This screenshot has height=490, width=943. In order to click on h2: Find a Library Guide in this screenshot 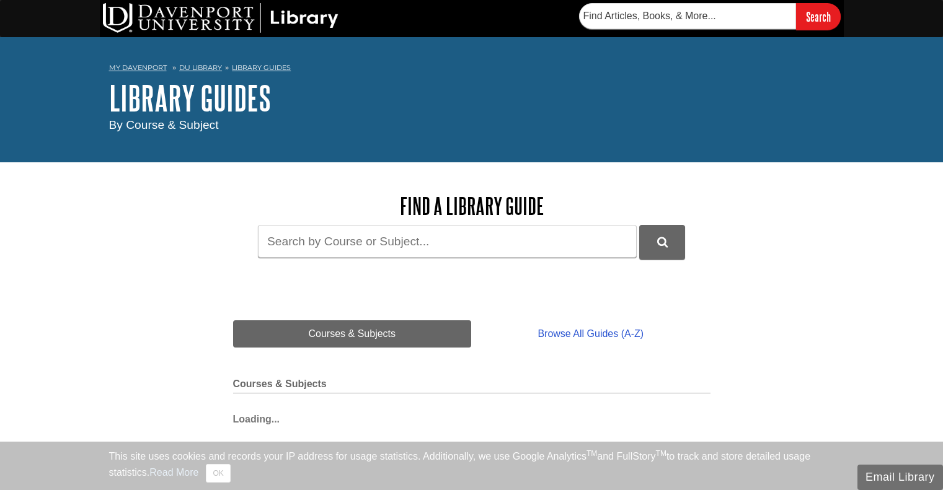, I will do `click(472, 206)`.